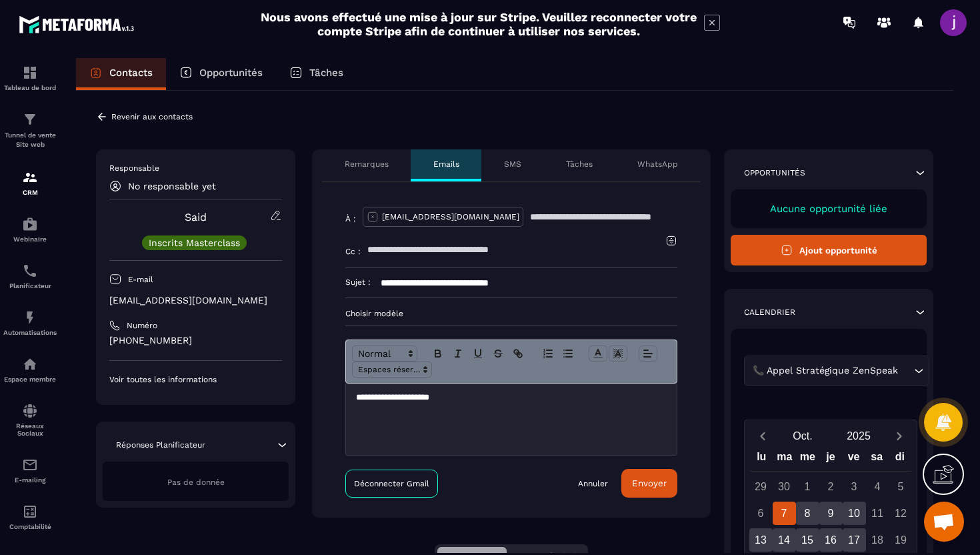 The image size is (980, 555). What do you see at coordinates (30, 465) in the screenshot?
I see `img: email` at bounding box center [30, 465].